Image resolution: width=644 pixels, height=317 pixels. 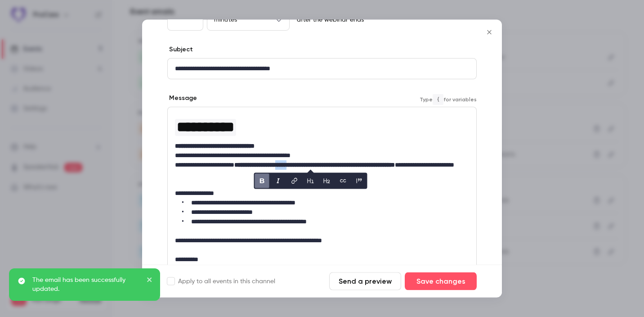 What do you see at coordinates (328, 20) in the screenshot?
I see `p: after the webinar ends` at bounding box center [328, 20].